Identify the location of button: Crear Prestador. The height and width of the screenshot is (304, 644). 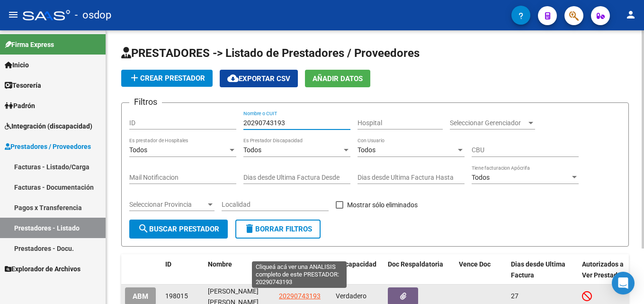
(167, 78).